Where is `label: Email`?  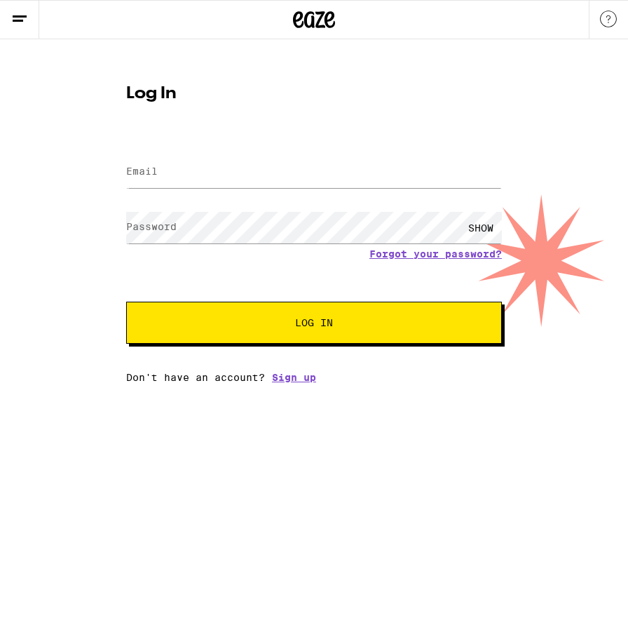
label: Email is located at coordinates (142, 171).